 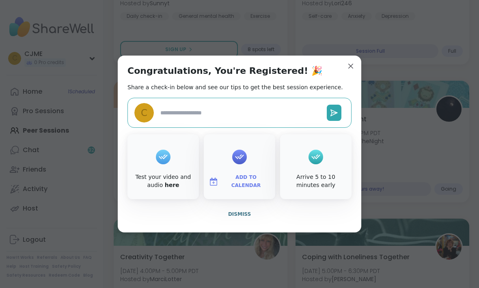 What do you see at coordinates (239, 214) in the screenshot?
I see `span: Dismiss` at bounding box center [239, 214].